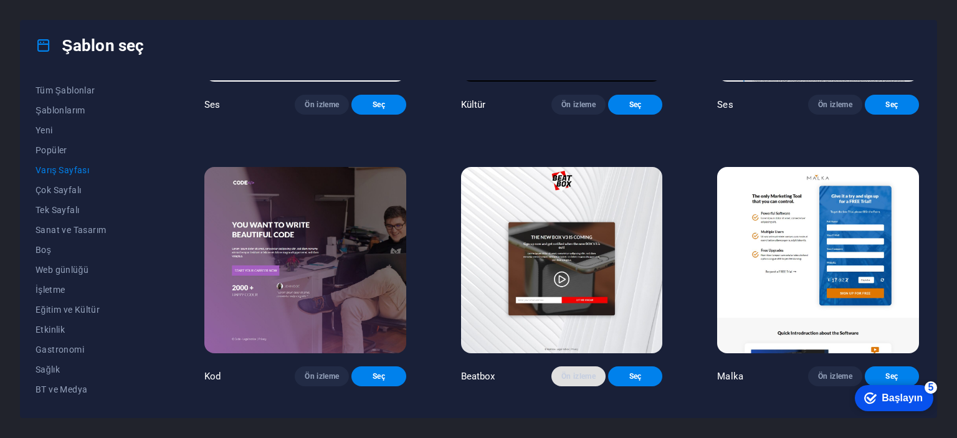 Image resolution: width=957 pixels, height=438 pixels. I want to click on button: Çok Sayfalı, so click(92, 190).